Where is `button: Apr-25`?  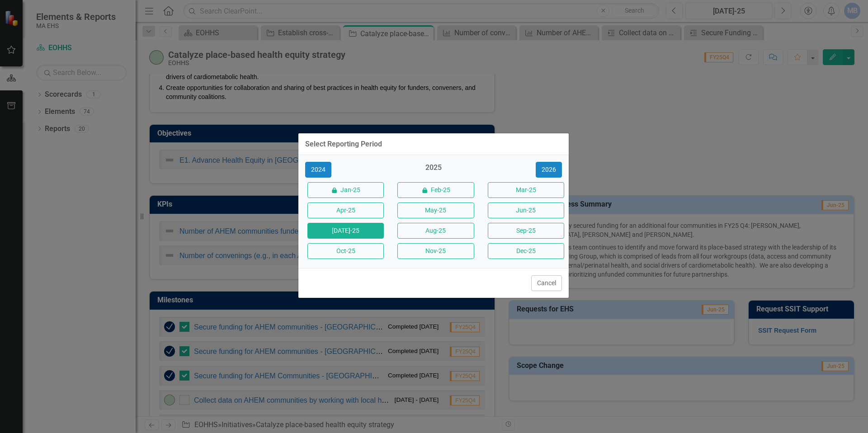 button: Apr-25 is located at coordinates (345, 210).